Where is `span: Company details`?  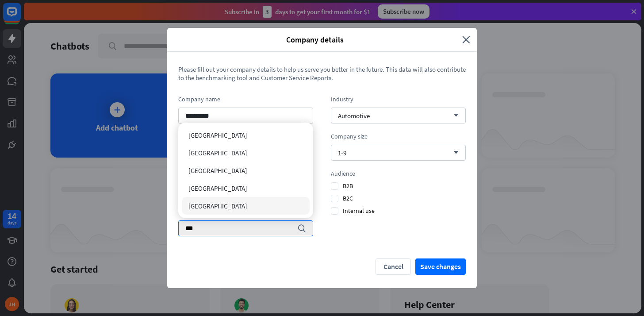 span: Company details is located at coordinates (315, 39).